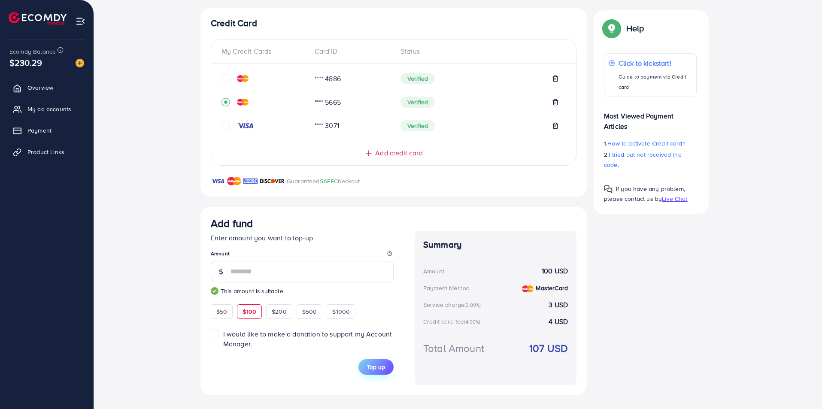  I want to click on h4: Summary, so click(495, 245).